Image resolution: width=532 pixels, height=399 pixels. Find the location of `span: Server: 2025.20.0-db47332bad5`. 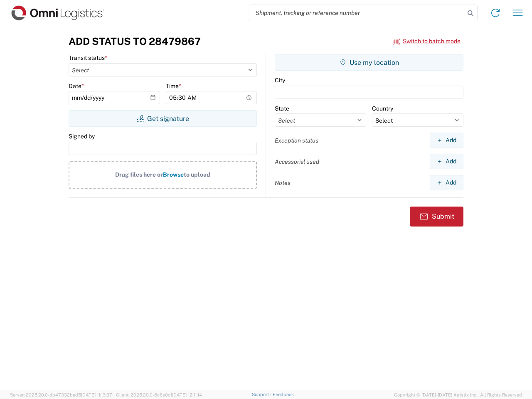

span: Server: 2025.20.0-db47332bad5 is located at coordinates (61, 395).